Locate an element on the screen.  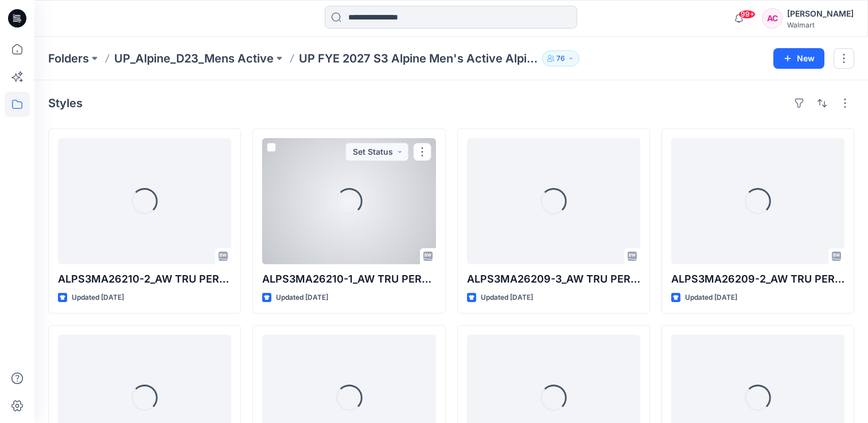
button: 76 is located at coordinates (560, 59).